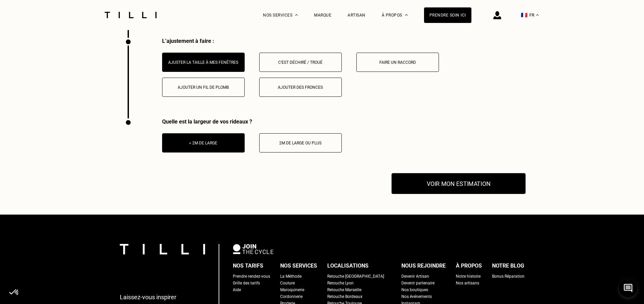  Describe the element at coordinates (497, 15) in the screenshot. I see `img: icône connexion` at that location.